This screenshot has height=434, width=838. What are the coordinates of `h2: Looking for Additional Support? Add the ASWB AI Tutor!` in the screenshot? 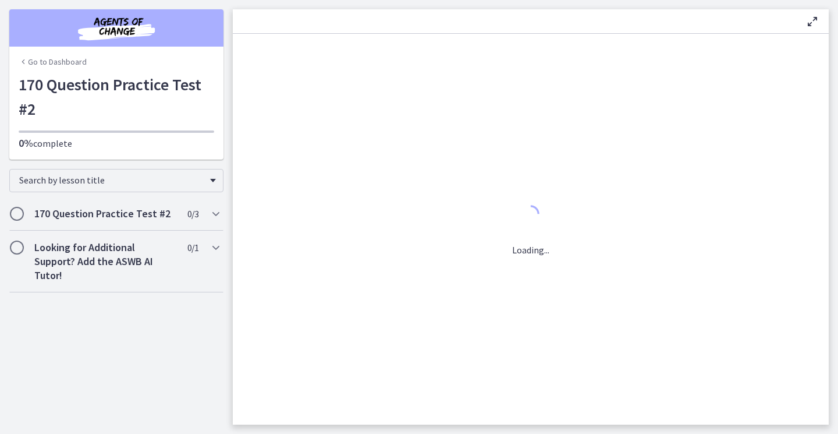 It's located at (105, 261).